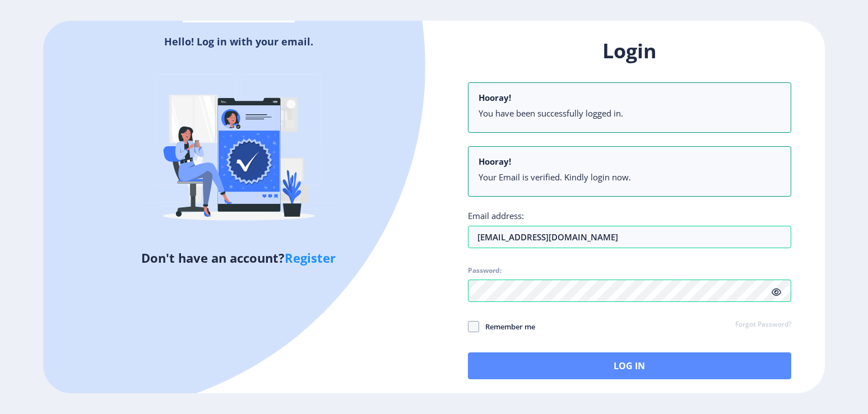  I want to click on button: Log In, so click(629, 366).